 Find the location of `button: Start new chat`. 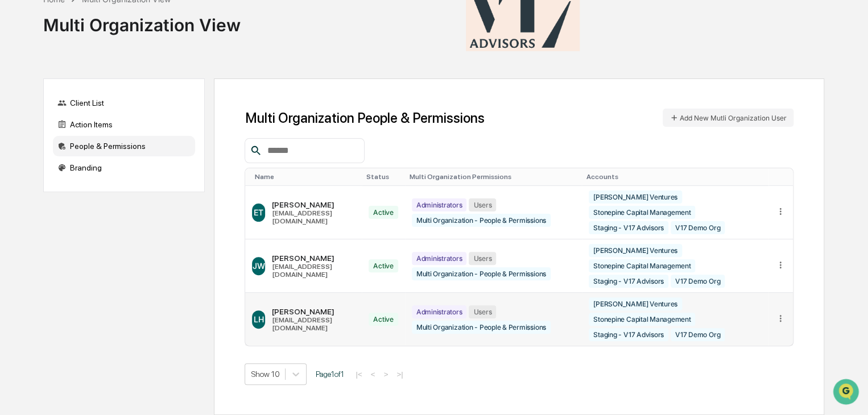

button: Start new chat is located at coordinates (200, 97).